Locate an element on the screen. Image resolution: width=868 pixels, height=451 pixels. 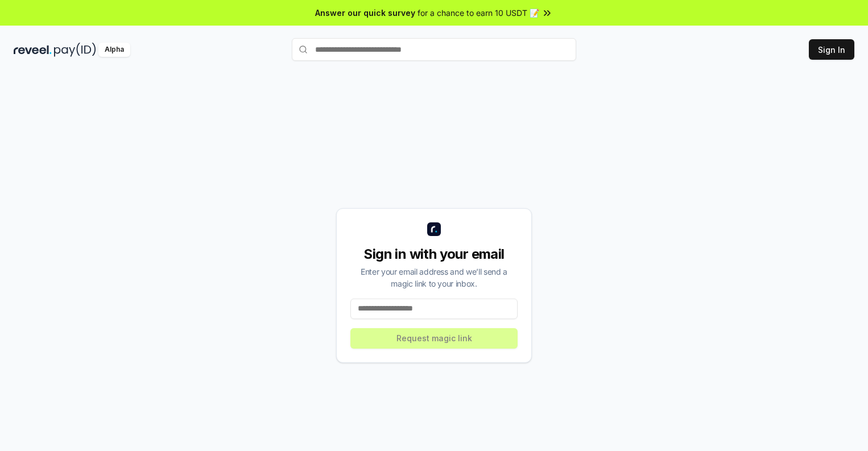
img: logo_small is located at coordinates (434, 229).